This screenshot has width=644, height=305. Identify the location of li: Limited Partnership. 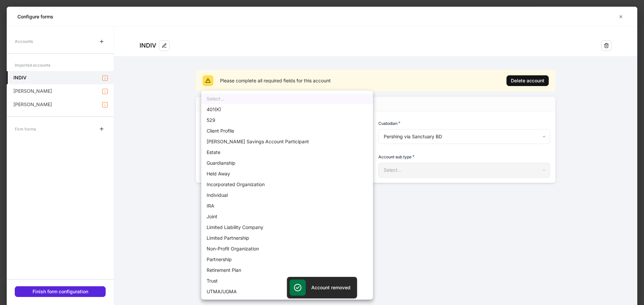
(287, 238).